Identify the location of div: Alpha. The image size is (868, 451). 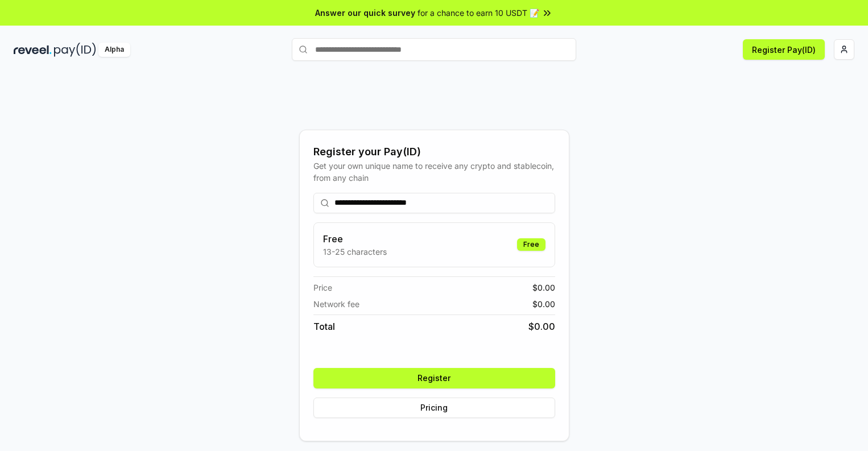
(114, 49).